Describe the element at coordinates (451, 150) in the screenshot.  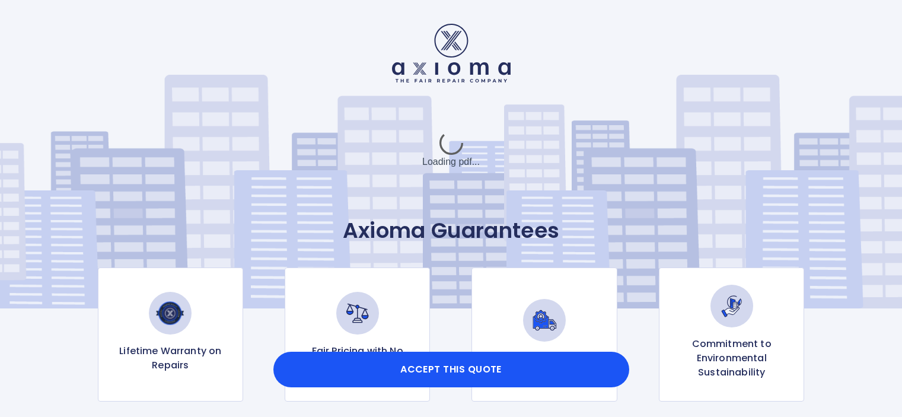
I see `div: Loading pdf...` at that location.